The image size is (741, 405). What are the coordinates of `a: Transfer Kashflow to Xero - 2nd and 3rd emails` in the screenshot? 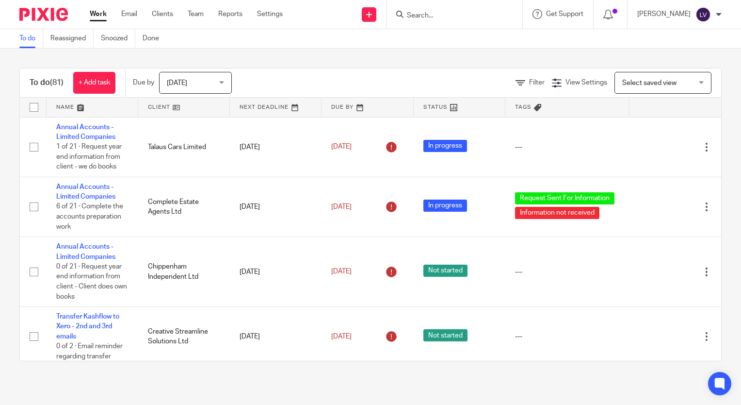 It's located at (88, 326).